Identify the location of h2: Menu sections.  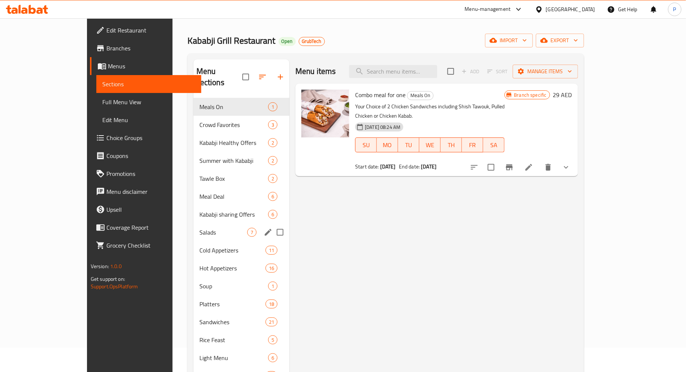
(220, 77).